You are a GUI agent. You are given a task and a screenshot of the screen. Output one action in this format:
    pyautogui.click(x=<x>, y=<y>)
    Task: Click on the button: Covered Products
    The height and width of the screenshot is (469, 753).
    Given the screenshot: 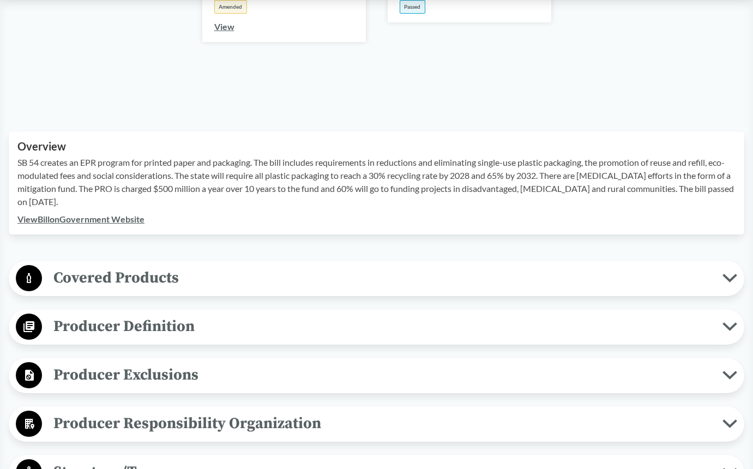 What is the action you would take?
    pyautogui.click(x=376, y=278)
    